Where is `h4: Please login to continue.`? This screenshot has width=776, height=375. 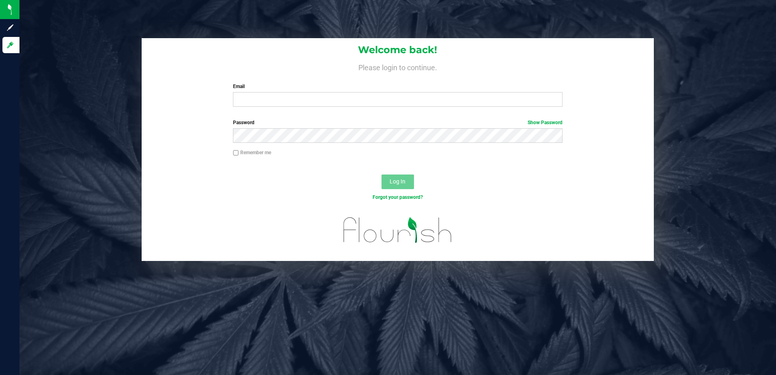
h4: Please login to continue. is located at coordinates (398, 67).